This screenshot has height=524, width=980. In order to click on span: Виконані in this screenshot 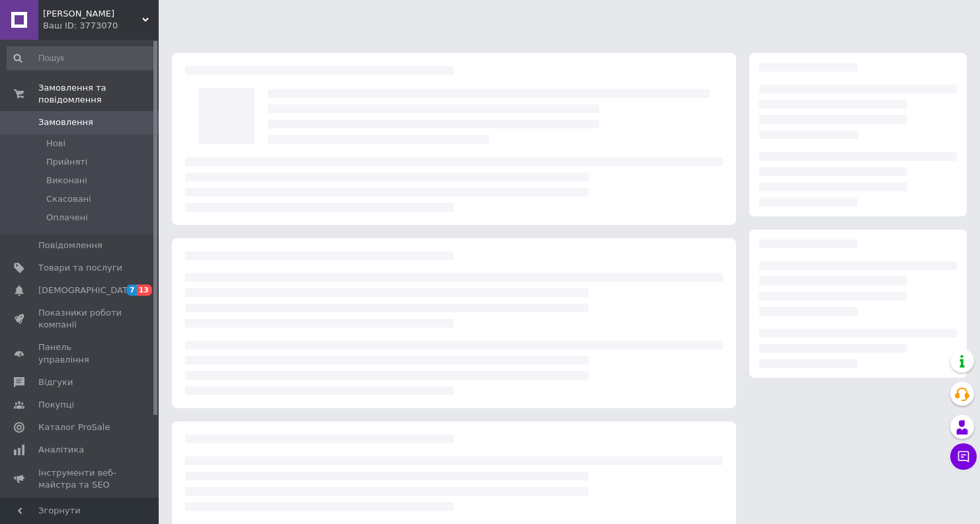, I will do `click(67, 180)`.